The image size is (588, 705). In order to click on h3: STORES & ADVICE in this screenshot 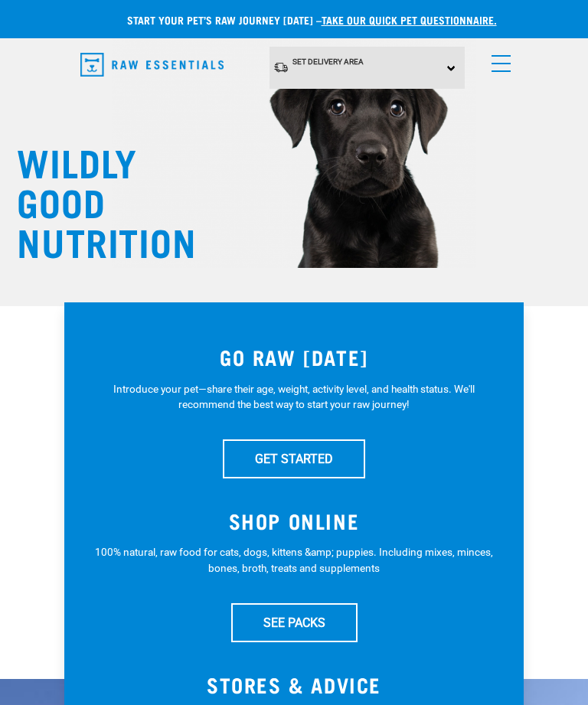, I will do `click(294, 685)`.